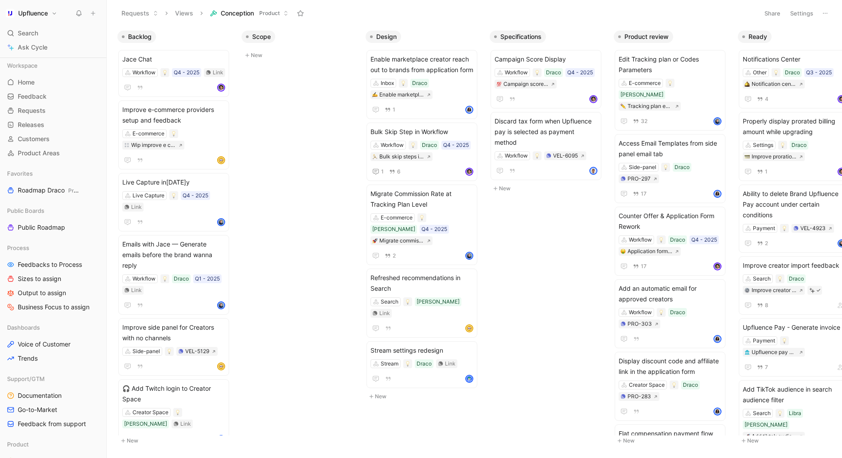  Describe the element at coordinates (53, 219) in the screenshot. I see `div: Public BoardsPublic Roadmap` at that location.